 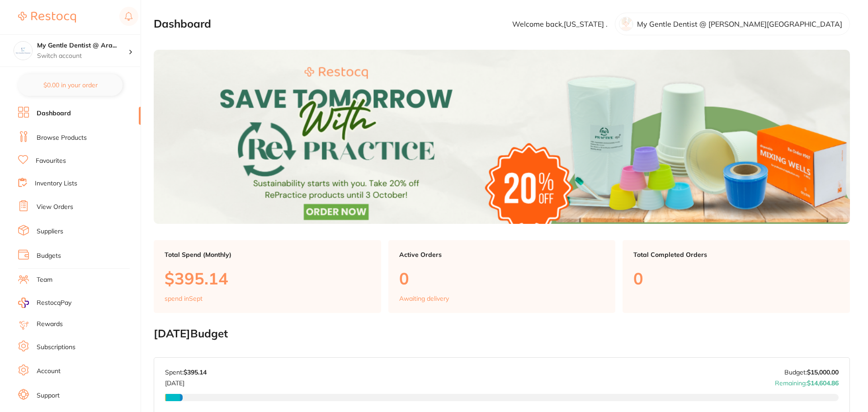 I want to click on a: Inventory Lists, so click(x=56, y=184).